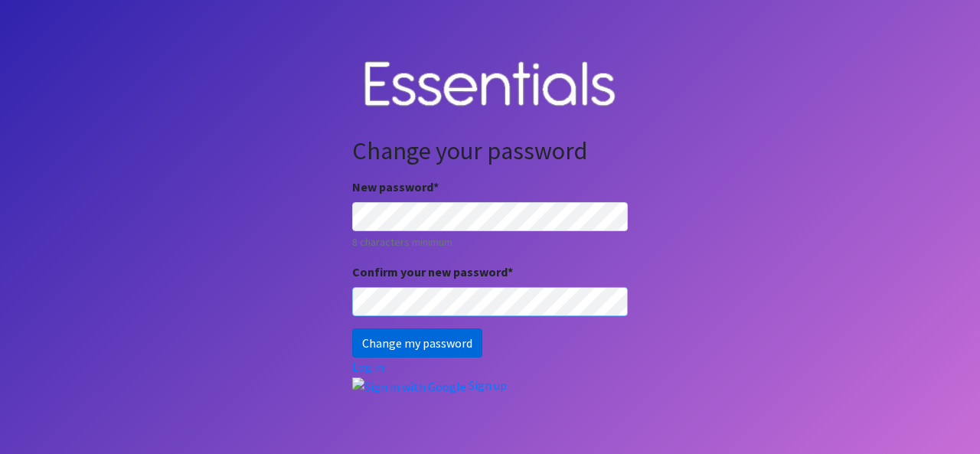 The width and height of the screenshot is (980, 454). I want to click on h2: Change your password, so click(490, 151).